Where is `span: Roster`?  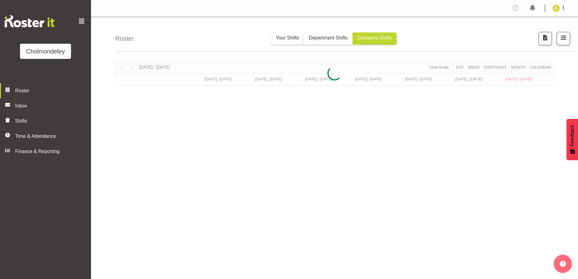 span: Roster is located at coordinates (52, 91).